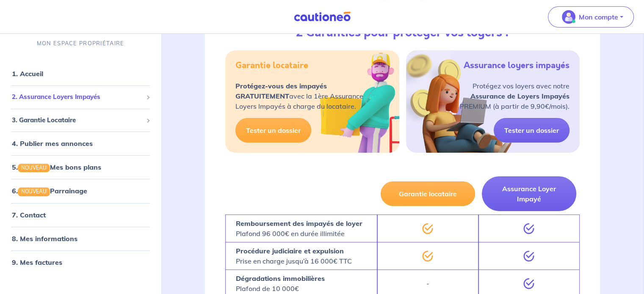 The height and width of the screenshot is (294, 644). Describe the element at coordinates (299, 228) in the screenshot. I see `p: Plafond 96 000€ en durée illimitée` at that location.